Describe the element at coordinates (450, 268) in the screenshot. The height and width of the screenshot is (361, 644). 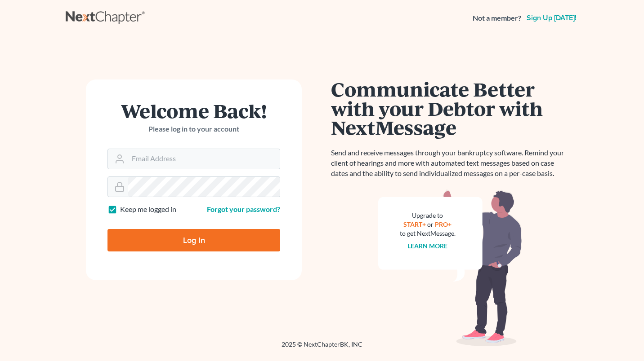
I see `img: nextmessage_bg-59042aed3d76b12b5cd301f8e5b87938c9018125f34e5fa2b7a6b67550977c72.svg` at that location.